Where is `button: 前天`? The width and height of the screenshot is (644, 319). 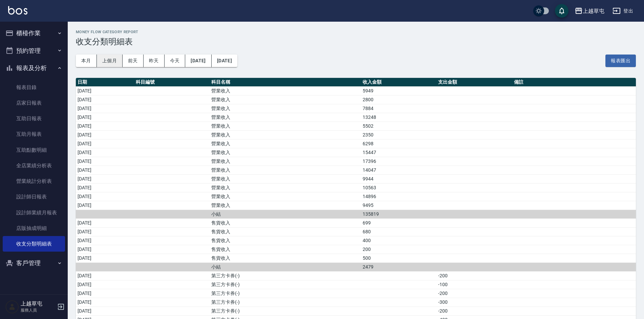
button: 前天 is located at coordinates (133, 60).